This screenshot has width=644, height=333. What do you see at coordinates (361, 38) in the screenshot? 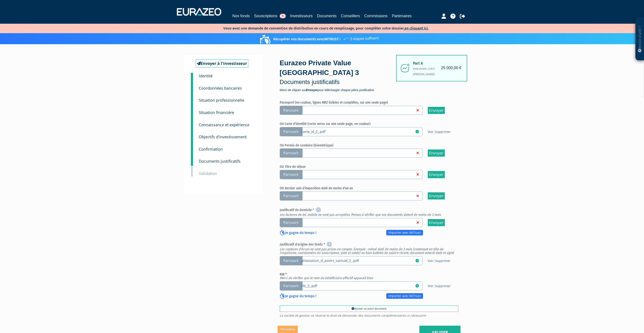
I see `span: 3 étapes suffisent` at bounding box center [361, 38].